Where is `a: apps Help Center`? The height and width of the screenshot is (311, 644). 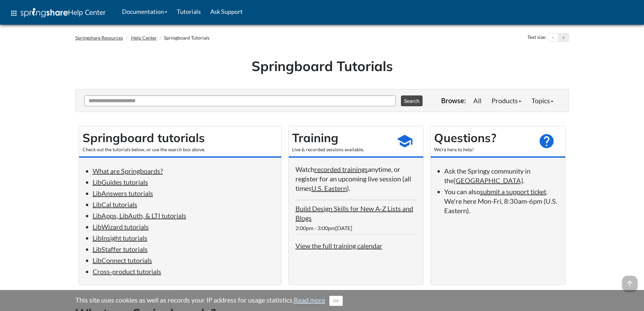 a: apps Help Center is located at coordinates (58, 13).